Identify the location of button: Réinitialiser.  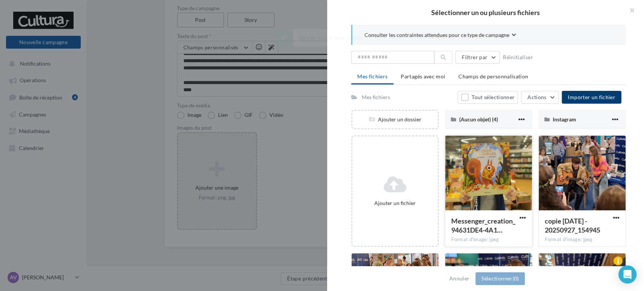
(518, 57).